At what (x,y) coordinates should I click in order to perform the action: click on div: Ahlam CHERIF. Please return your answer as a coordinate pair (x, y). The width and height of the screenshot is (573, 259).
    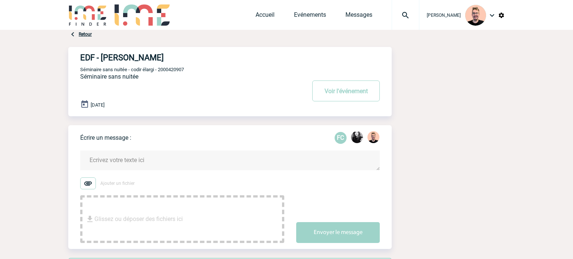
    Looking at the image, I should click on (357, 138).